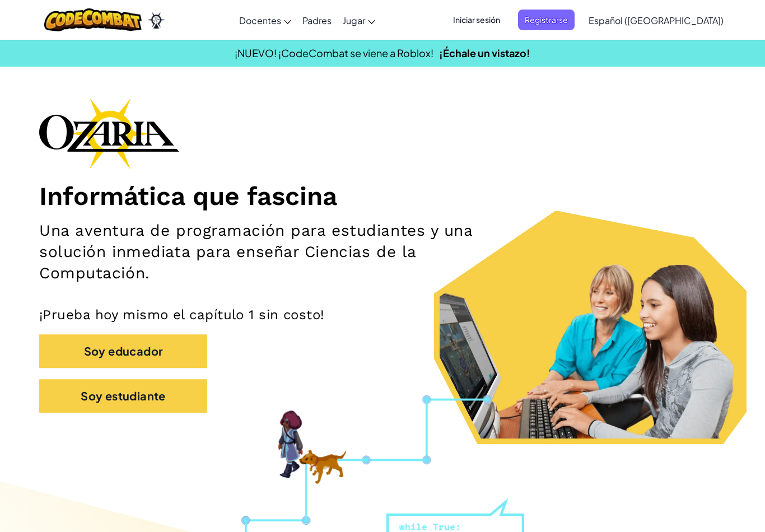  Describe the element at coordinates (476, 20) in the screenshot. I see `button: Iniciar sesión` at that location.